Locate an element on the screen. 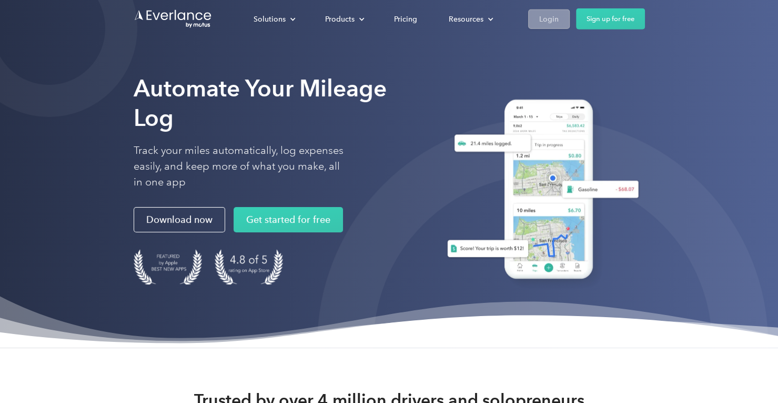 The height and width of the screenshot is (403, 778). div: Pricing is located at coordinates (406, 18).